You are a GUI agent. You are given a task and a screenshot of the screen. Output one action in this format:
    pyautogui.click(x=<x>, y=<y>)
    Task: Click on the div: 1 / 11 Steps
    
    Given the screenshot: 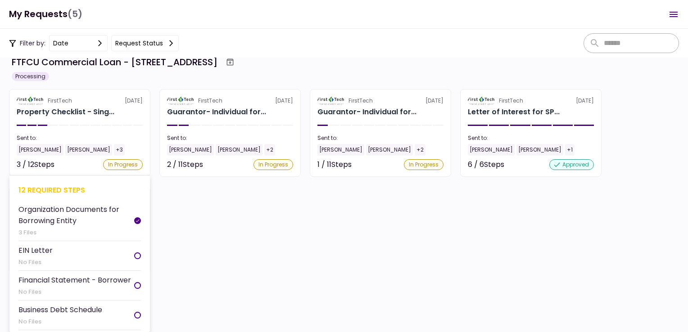 What is the action you would take?
    pyautogui.click(x=334, y=165)
    